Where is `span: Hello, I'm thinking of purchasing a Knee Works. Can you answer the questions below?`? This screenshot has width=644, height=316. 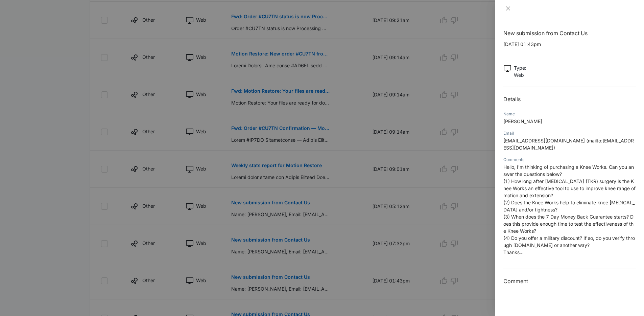
span: Hello, I'm thinking of purchasing a Knee Works. Can you answer the questions below? is located at coordinates (569, 170).